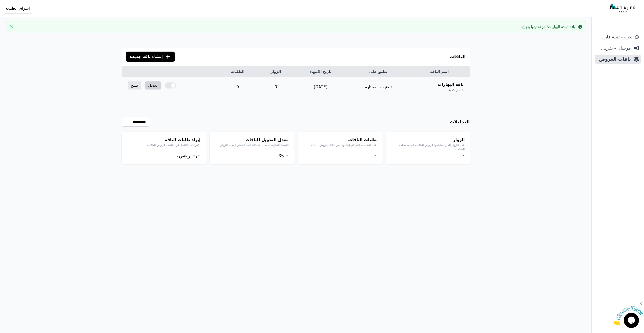  I want to click on p: عدد الطلبات التي تم إنشاؤها من خلال عروض الباقات, so click(340, 145).